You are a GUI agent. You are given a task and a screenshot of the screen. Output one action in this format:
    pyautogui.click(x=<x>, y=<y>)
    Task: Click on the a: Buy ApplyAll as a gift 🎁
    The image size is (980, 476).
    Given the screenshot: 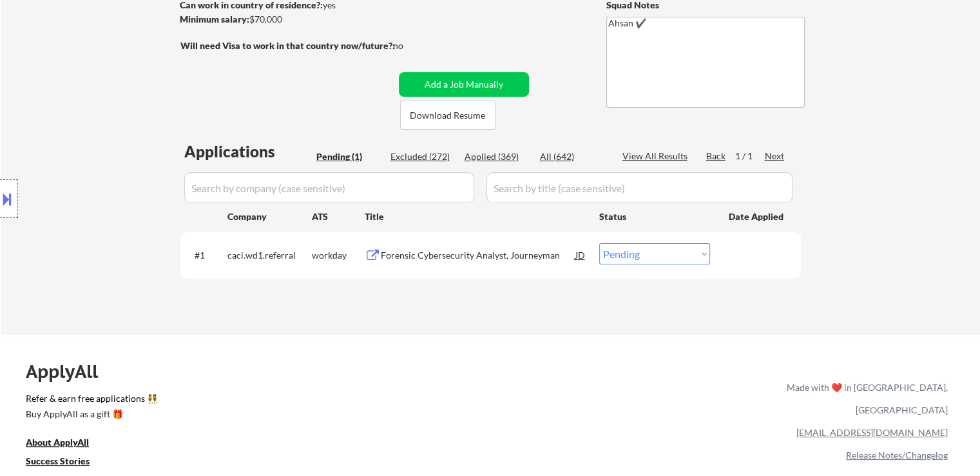 What is the action you would take?
    pyautogui.click(x=90, y=415)
    